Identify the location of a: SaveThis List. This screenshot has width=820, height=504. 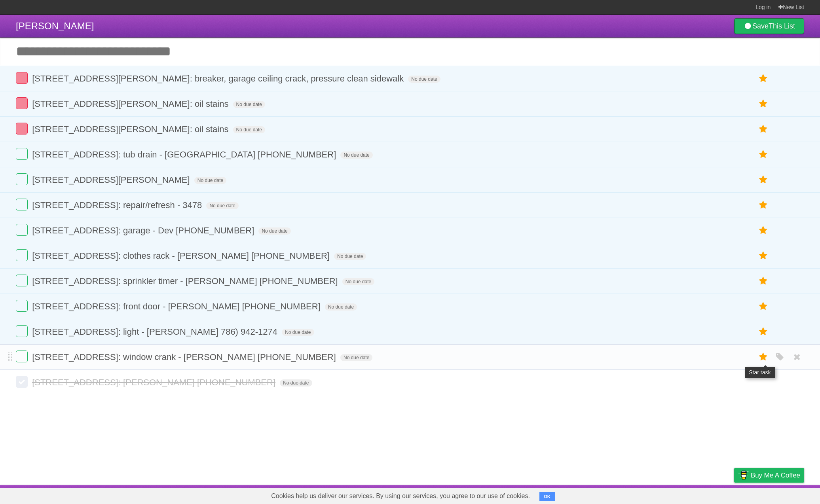
(768, 26).